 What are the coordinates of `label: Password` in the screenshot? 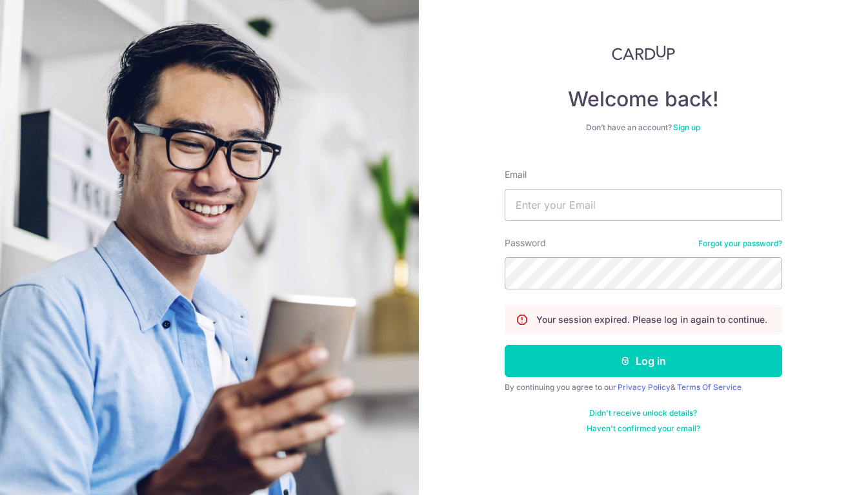 It's located at (525, 243).